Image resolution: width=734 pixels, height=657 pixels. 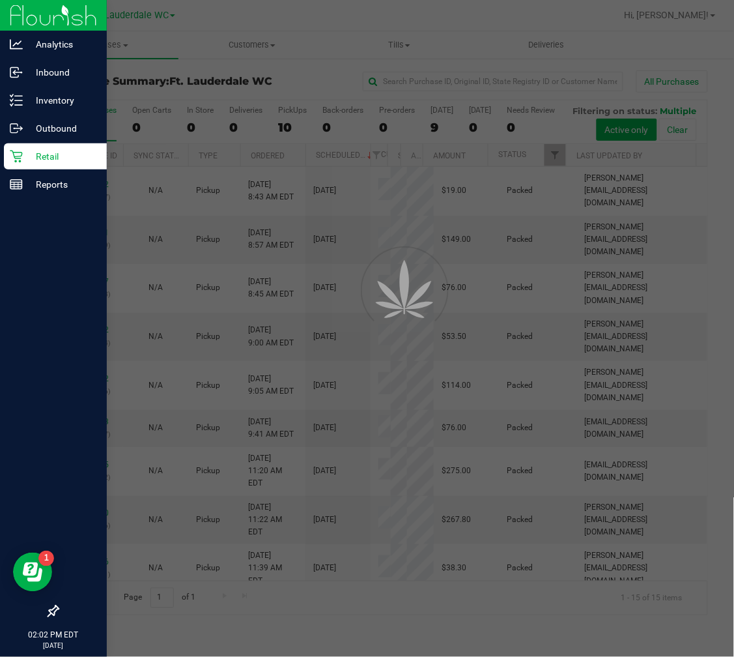 What do you see at coordinates (16, 72) in the screenshot?
I see `inline-svg: Inbound` at bounding box center [16, 72].